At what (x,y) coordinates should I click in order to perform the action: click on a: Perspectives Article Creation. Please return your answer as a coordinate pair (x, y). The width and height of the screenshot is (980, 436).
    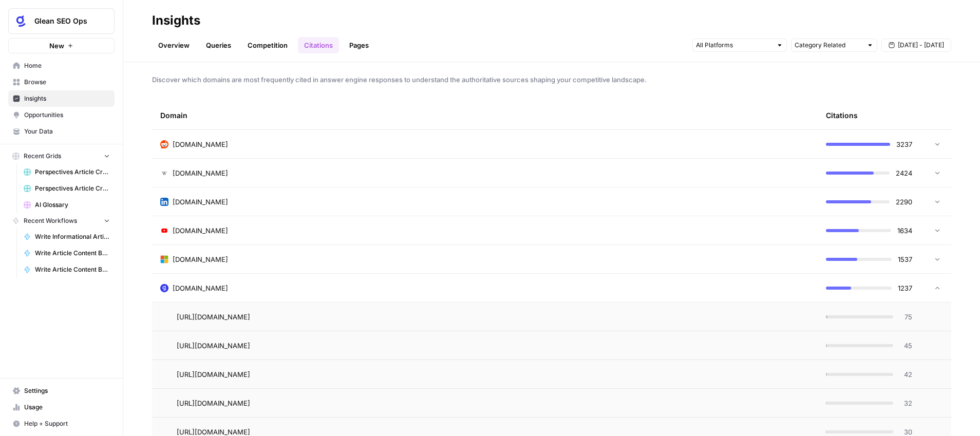
    Looking at the image, I should click on (67, 172).